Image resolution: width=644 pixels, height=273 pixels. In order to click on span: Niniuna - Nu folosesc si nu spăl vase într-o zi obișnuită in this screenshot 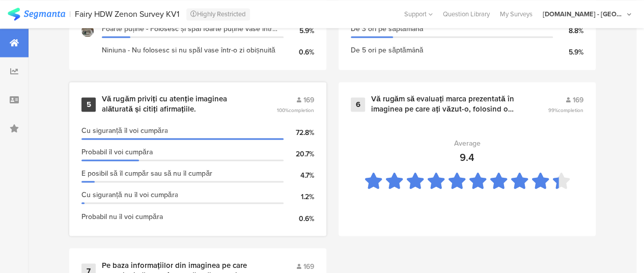, I will do `click(188, 50)`.